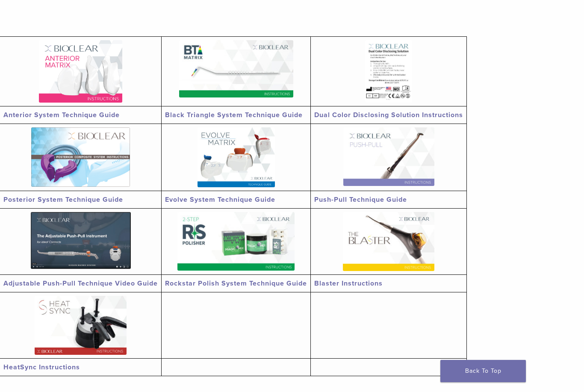 The width and height of the screenshot is (584, 392). What do you see at coordinates (388, 115) in the screenshot?
I see `a: Dual Color Disclosing Solution Instructions` at bounding box center [388, 115].